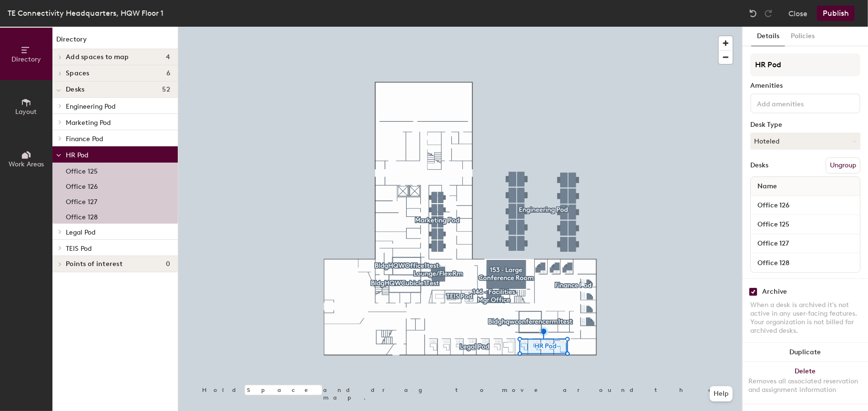 The image size is (868, 411). What do you see at coordinates (805, 125) in the screenshot?
I see `div: Desk Type` at bounding box center [805, 125].